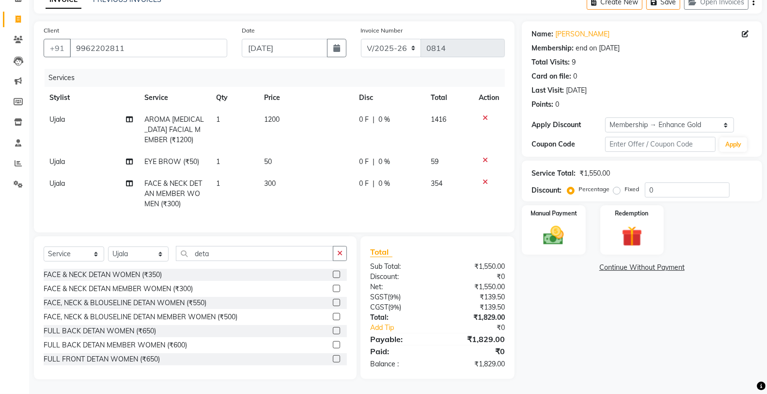  Describe the element at coordinates (400, 317) in the screenshot. I see `div: Total:` at that location.